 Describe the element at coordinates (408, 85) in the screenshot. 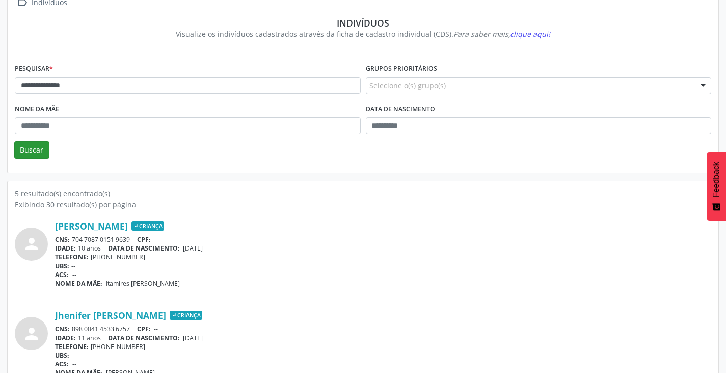

I see `span: Selecione o(s) grupo(s)` at that location.